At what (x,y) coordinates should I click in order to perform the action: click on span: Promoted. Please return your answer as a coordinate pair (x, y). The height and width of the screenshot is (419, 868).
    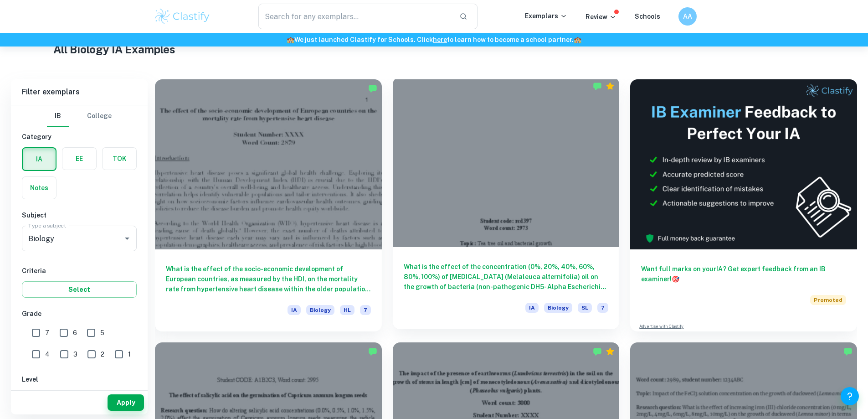
    Looking at the image, I should click on (828, 300).